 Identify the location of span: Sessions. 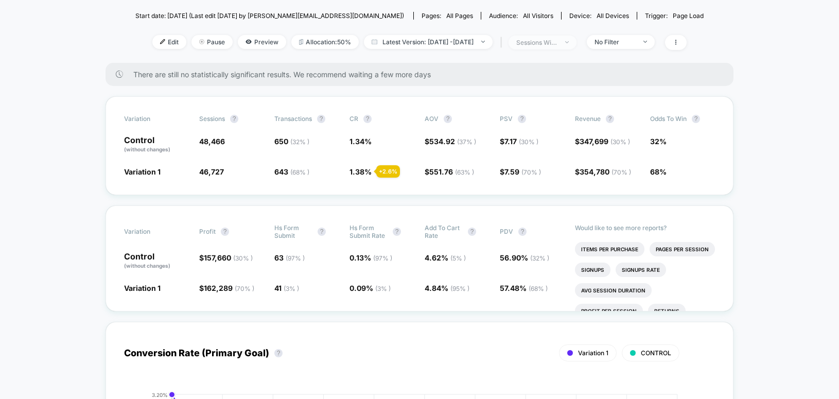
(212, 118).